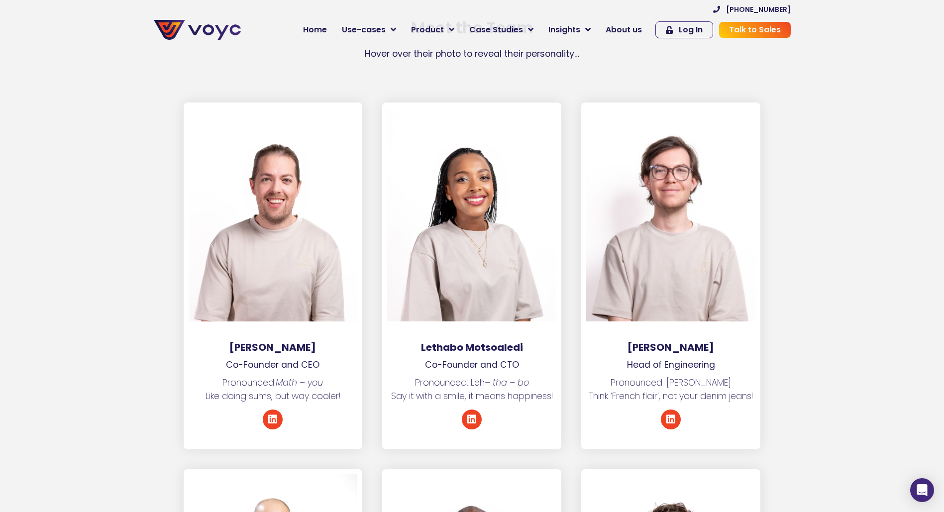 This screenshot has width=944, height=512. Describe the element at coordinates (315, 30) in the screenshot. I see `span: Home` at that location.